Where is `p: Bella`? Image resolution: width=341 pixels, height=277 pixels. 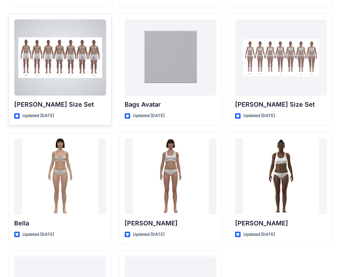 p: Bella is located at coordinates (60, 223).